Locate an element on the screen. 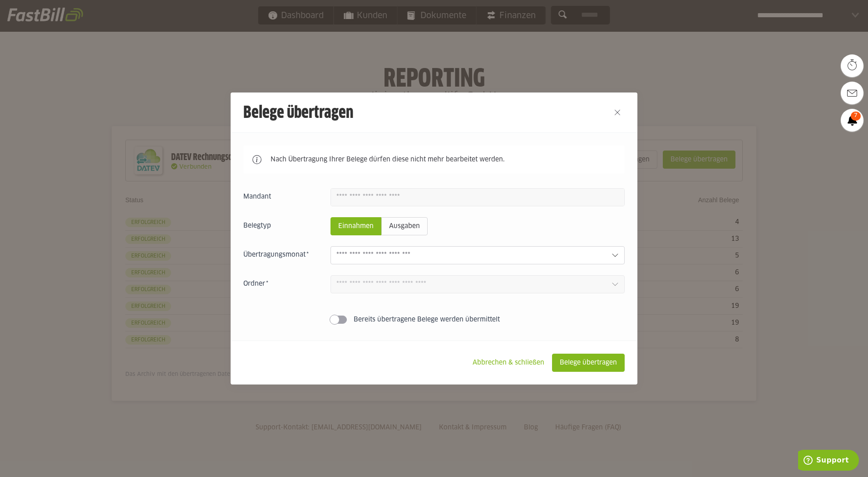  sl-switch: Bereits übertragene Belege werden übermittelt is located at coordinates (434, 320).